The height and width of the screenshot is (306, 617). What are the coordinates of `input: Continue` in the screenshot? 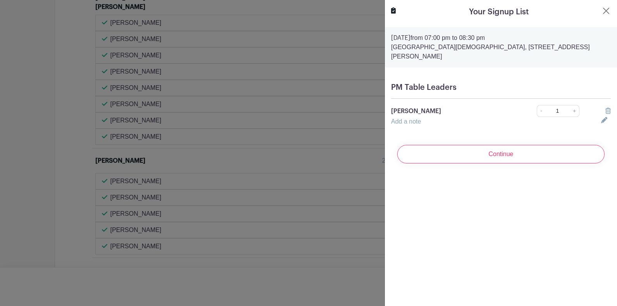 It's located at (501, 154).